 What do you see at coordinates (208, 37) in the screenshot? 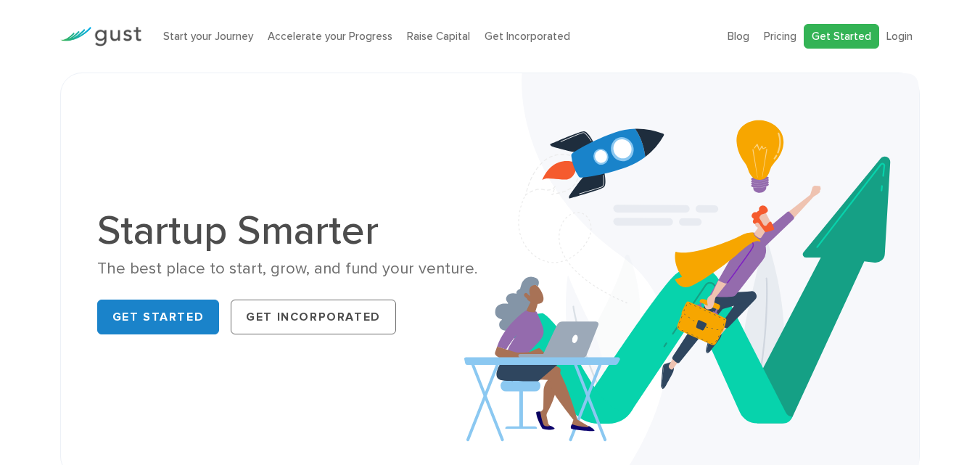
I see `a: Start your Journey` at bounding box center [208, 37].